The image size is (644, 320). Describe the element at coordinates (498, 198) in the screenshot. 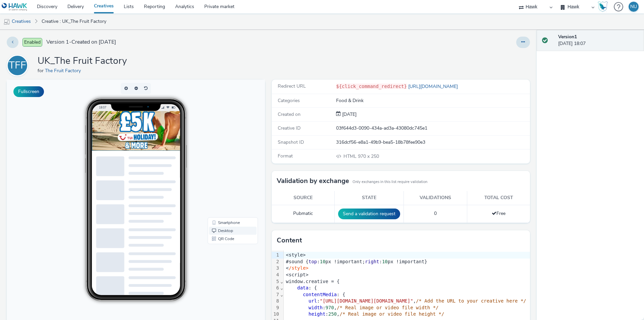

I see `th: Total cost` at that location.